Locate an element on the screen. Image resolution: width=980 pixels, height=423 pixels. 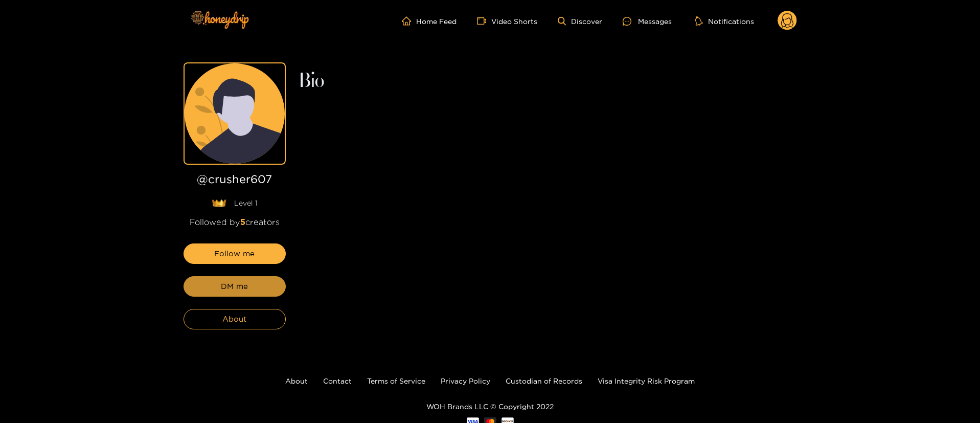
span: Follow me is located at coordinates (234, 254).